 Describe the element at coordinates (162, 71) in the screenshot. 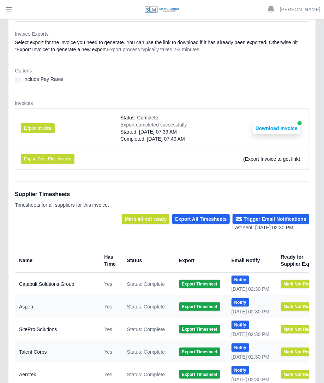

I see `dt: Options` at that location.